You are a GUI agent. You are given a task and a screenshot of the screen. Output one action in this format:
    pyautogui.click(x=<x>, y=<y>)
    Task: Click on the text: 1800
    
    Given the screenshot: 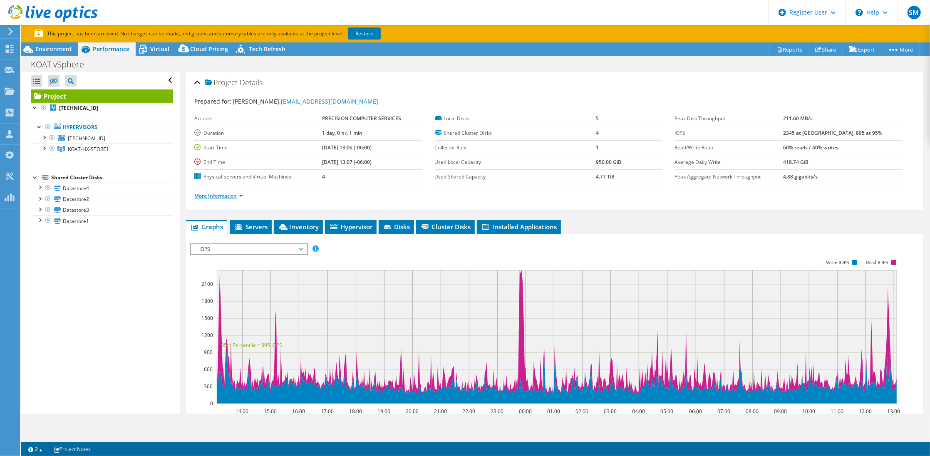 What is the action you would take?
    pyautogui.click(x=207, y=301)
    